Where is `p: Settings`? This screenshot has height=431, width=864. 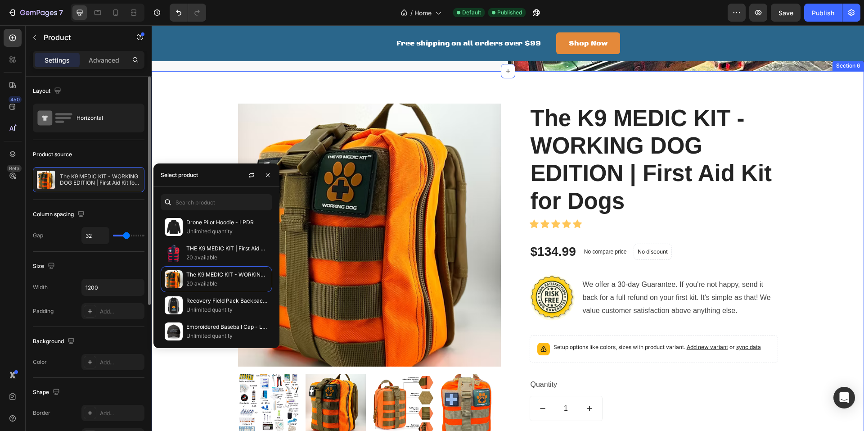
p: Settings is located at coordinates (57, 60).